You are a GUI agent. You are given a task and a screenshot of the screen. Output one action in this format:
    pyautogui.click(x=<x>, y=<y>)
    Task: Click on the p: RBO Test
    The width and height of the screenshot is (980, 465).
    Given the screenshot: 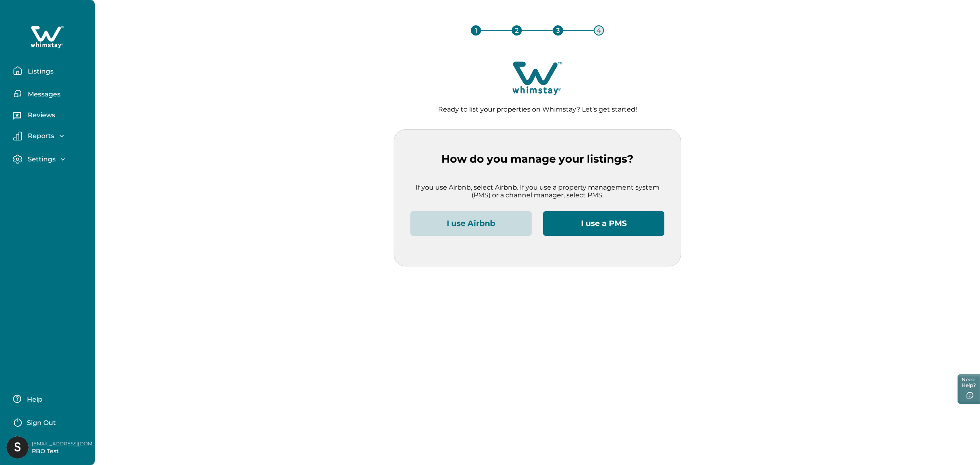 What is the action you would take?
    pyautogui.click(x=65, y=452)
    